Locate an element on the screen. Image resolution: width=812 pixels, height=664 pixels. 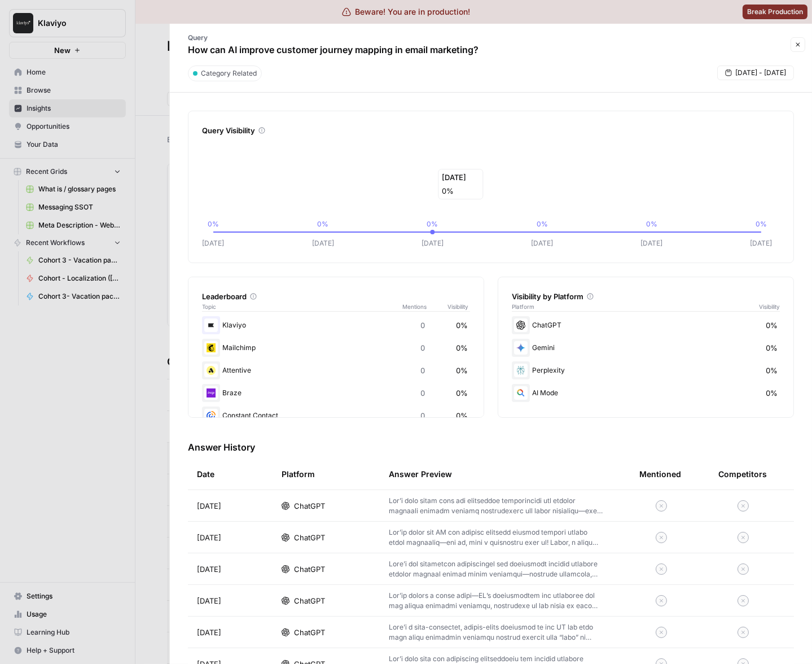
div: Platform is located at coordinates (297, 474).